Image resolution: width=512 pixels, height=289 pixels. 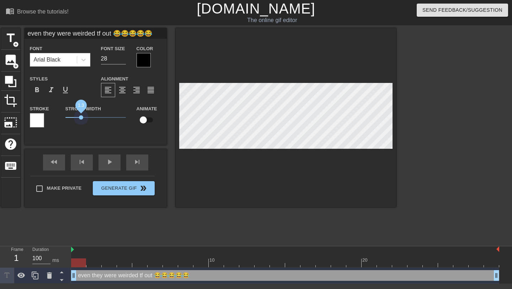 What do you see at coordinates (47, 60) in the screenshot?
I see `div: Arial Black` at bounding box center [47, 60].